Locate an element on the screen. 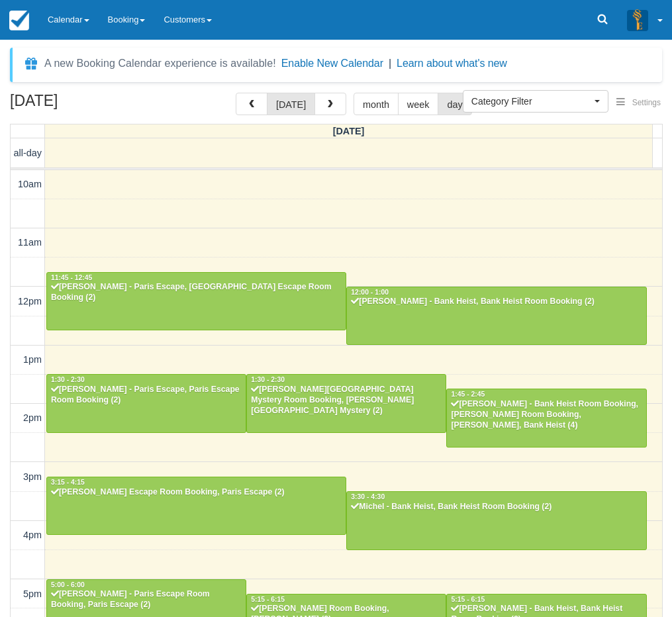 This screenshot has width=672, height=617. button: day is located at coordinates (454, 104).